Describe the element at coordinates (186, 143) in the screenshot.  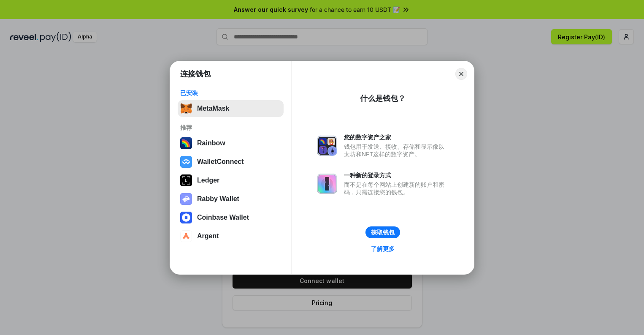
I see `img: svg+xml,%3Csvg%20width%3D%22120%22%20height%3D%22120%22%20viewBox%3D%220%200%20120%20120%22%20fil...` at that location.